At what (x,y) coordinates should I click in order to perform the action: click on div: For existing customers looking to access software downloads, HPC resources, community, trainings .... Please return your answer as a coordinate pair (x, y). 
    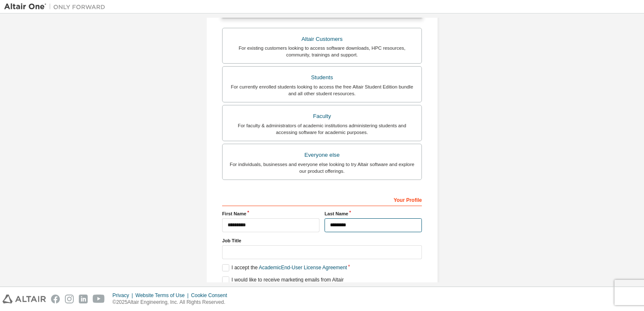
    Looking at the image, I should click on (322, 51).